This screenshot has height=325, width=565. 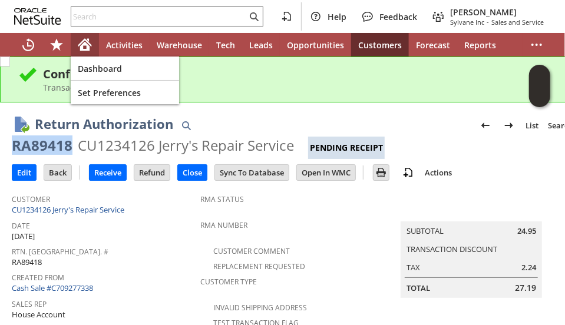 What do you see at coordinates (124, 45) in the screenshot?
I see `a: Activities` at bounding box center [124, 45].